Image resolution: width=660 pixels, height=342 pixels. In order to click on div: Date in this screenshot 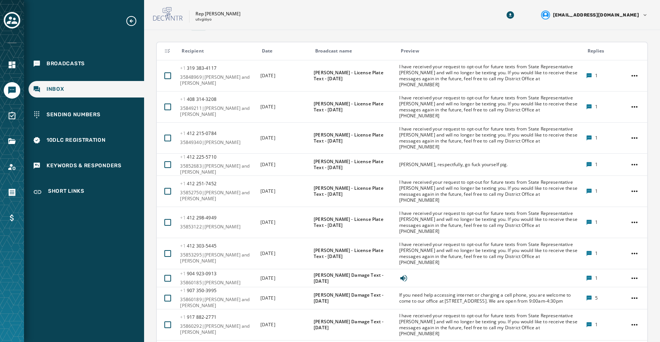, I will do `click(285, 51)`.